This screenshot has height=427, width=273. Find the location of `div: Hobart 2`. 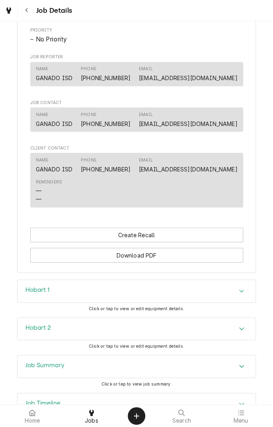

div: Hobart 2 is located at coordinates (137, 329).